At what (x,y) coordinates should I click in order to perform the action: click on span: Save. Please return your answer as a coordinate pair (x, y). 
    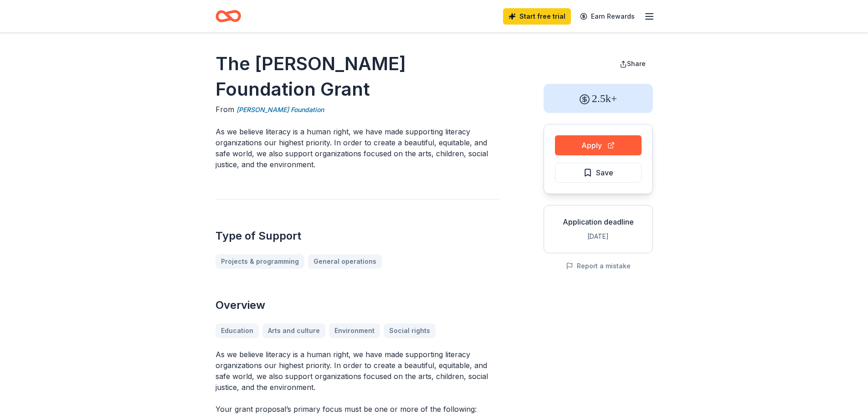
    Looking at the image, I should click on (605, 173).